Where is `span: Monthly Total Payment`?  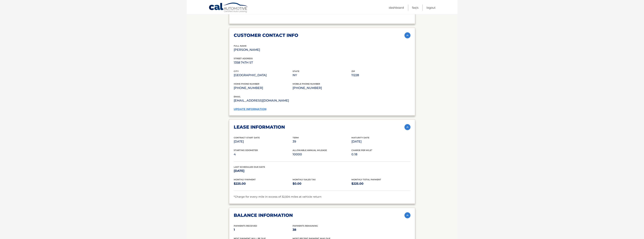 span: Monthly Total Payment is located at coordinates (366, 179).